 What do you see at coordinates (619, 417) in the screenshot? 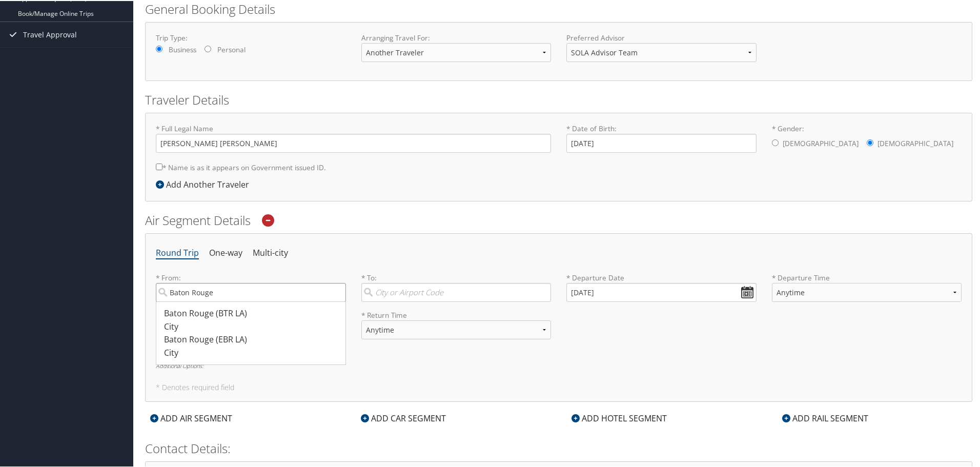
I see `div: ADD HOTEL SEGMENT` at bounding box center [619, 417].